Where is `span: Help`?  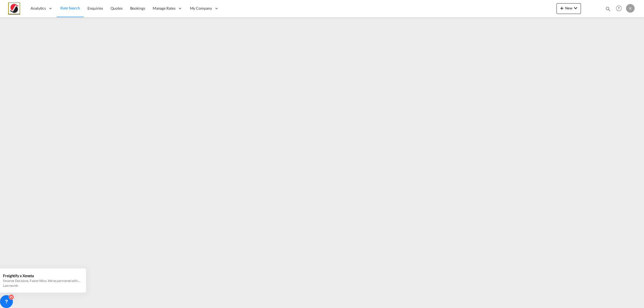 span: Help is located at coordinates (618, 8).